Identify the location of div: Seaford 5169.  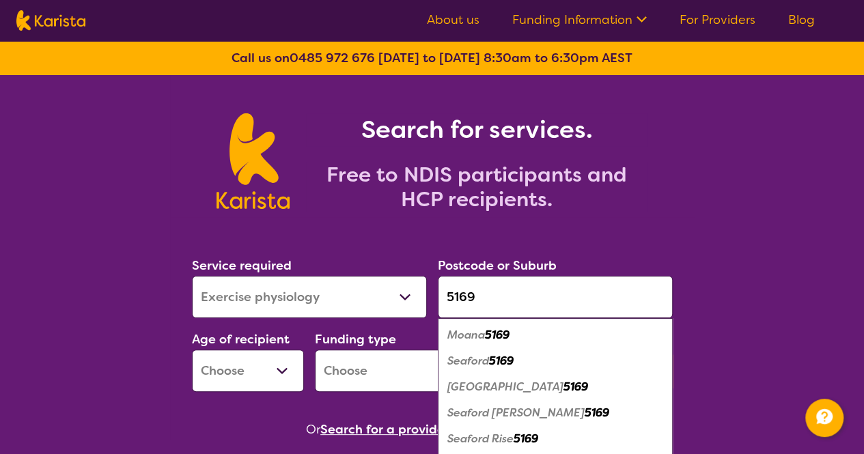
(555, 361).